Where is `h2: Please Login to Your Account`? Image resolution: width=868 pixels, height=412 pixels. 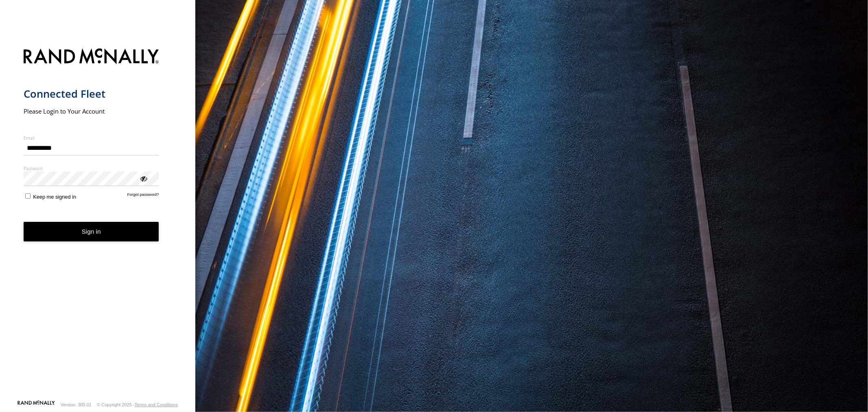 h2: Please Login to Your Account is located at coordinates (91, 111).